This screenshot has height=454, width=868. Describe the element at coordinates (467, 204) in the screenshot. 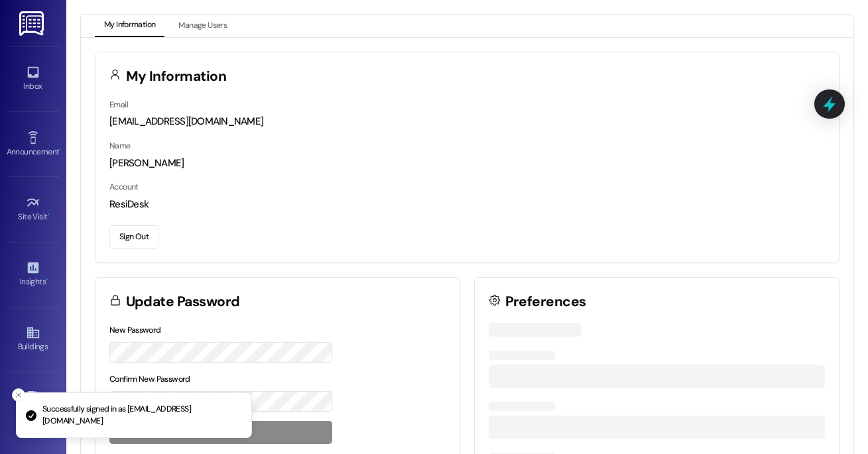

I see `div: ResiDesk` at that location.